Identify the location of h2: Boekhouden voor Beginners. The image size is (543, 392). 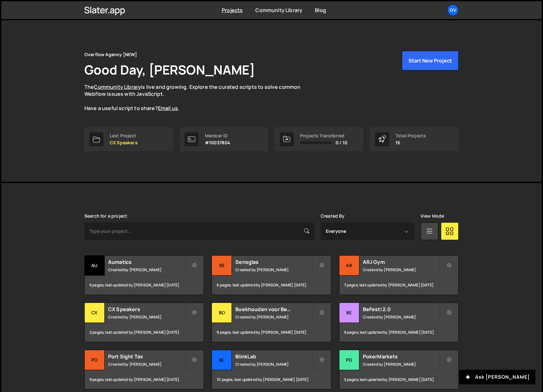
(274, 309).